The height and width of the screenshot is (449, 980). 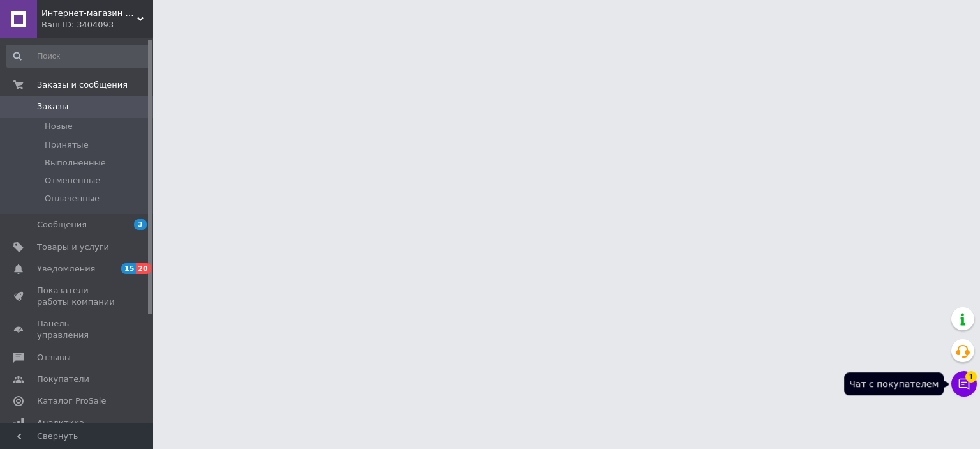 I want to click on span: 20, so click(x=143, y=268).